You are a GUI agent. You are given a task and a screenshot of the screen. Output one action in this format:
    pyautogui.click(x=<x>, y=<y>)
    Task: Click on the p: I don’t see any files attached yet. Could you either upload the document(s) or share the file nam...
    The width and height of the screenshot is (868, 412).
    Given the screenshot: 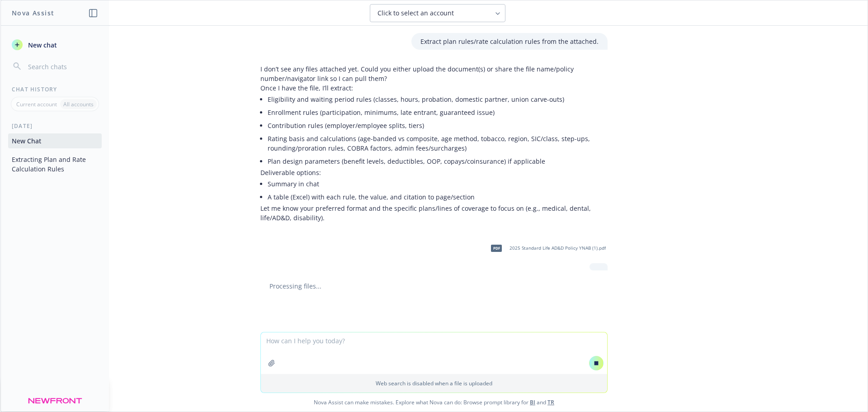 What is the action you would take?
    pyautogui.click(x=434, y=74)
    